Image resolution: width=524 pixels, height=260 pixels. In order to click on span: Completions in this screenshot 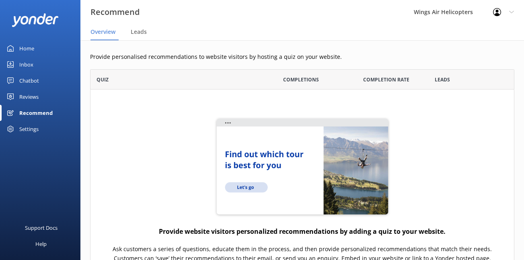, I will do `click(301, 79)`.